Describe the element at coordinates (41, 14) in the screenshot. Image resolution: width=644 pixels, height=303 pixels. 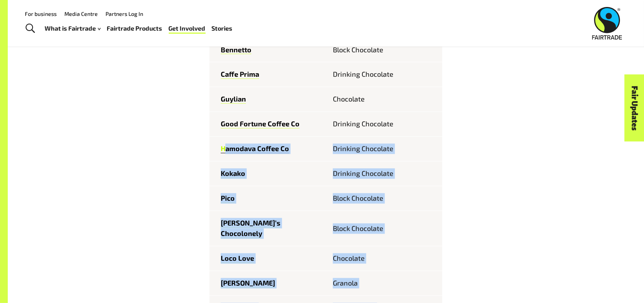
I see `a: For business` at that location.